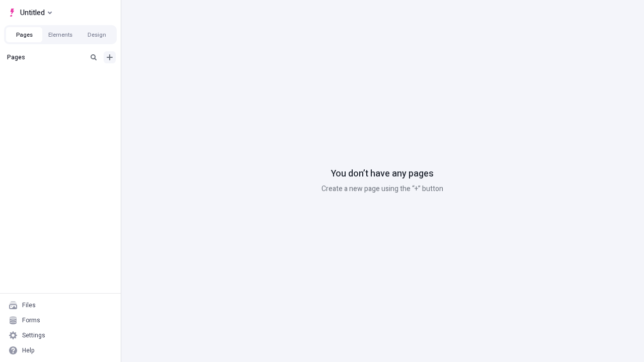  What do you see at coordinates (30, 12) in the screenshot?
I see `button: Select site` at bounding box center [30, 12].